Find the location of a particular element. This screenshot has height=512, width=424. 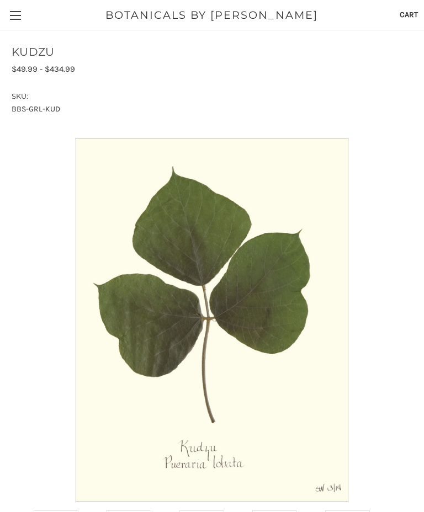

h1: KUDZU is located at coordinates (212, 52).